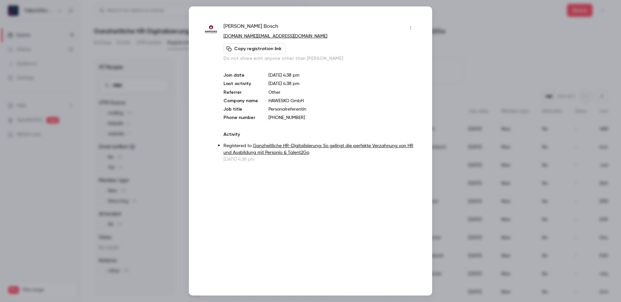  Describe the element at coordinates (255, 49) in the screenshot. I see `button: Copy registration link` at that location.